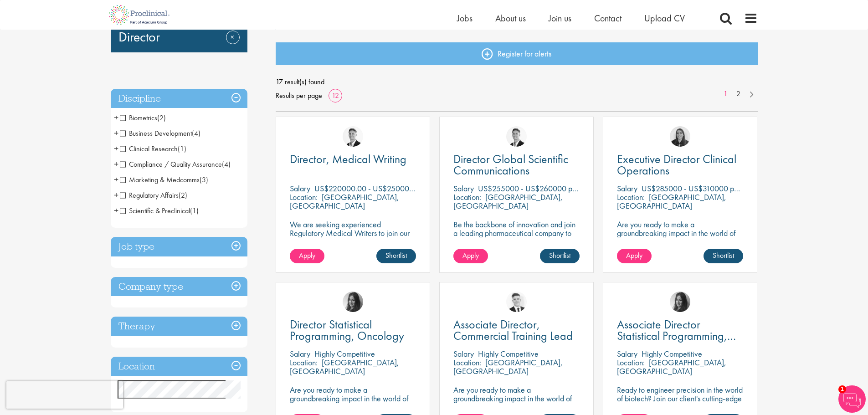 This screenshot has width=868, height=415. What do you see at coordinates (179, 366) in the screenshot?
I see `h3: Location` at bounding box center [179, 366].